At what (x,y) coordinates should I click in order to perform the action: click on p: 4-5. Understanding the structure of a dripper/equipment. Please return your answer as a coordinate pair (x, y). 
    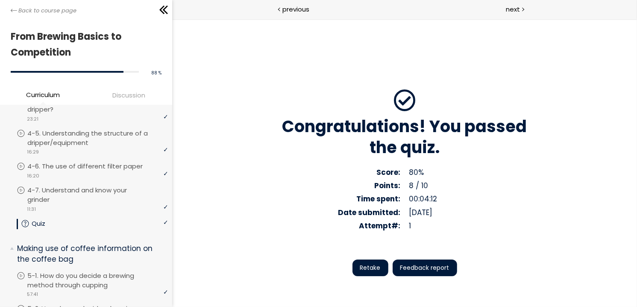
    Looking at the image, I should click on (97, 138).